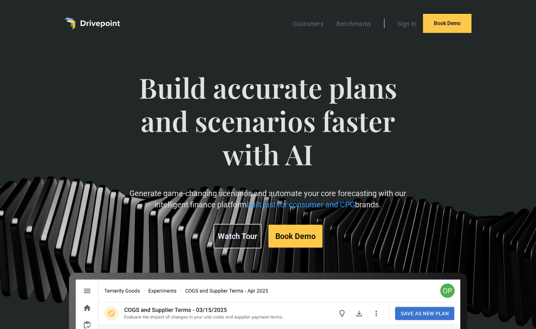 This screenshot has height=329, width=536. I want to click on a: home, so click(92, 23).